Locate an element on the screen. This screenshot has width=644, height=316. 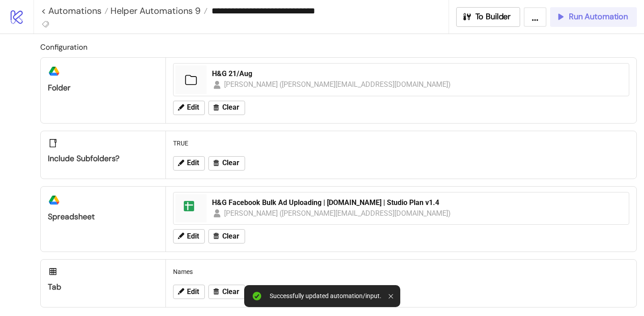
div: Tab is located at coordinates (103, 287).